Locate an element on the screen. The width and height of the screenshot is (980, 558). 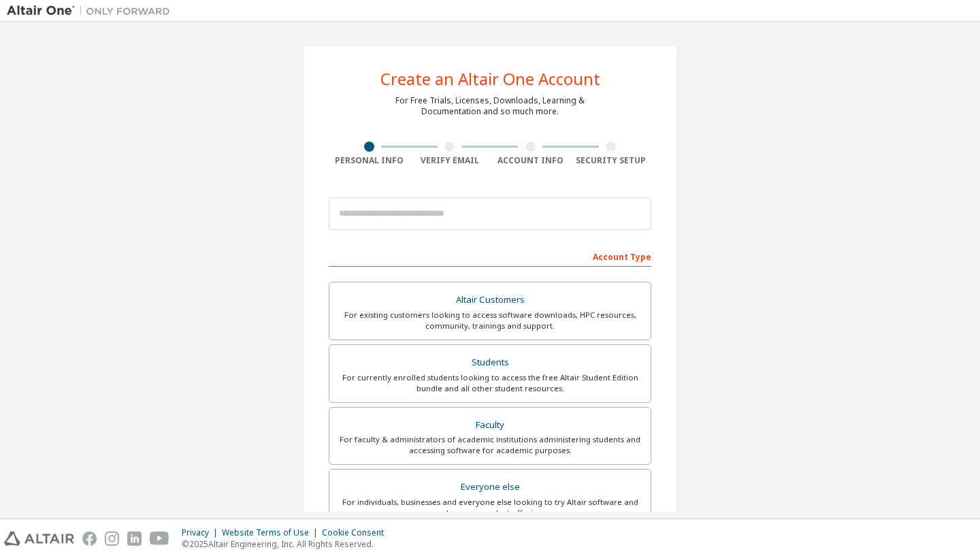
div: For Free Trials, Licenses, Downloads, Learning & Documentation and so much more. is located at coordinates (490, 106).